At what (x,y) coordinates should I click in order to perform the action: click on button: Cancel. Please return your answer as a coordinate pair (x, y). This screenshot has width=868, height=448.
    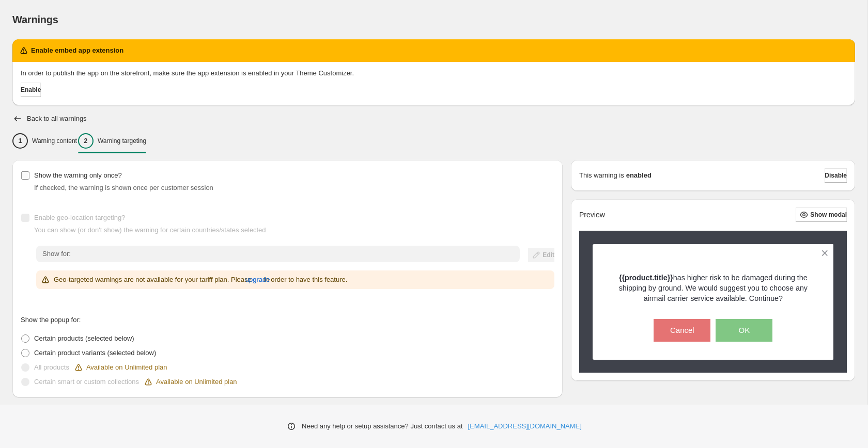
    Looking at the image, I should click on (682, 331).